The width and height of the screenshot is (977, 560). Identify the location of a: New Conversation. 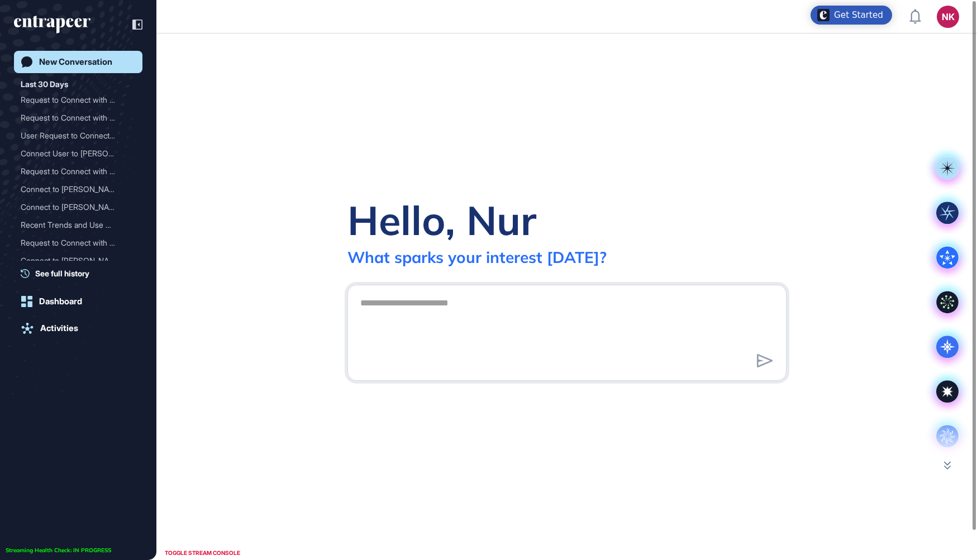
(78, 62).